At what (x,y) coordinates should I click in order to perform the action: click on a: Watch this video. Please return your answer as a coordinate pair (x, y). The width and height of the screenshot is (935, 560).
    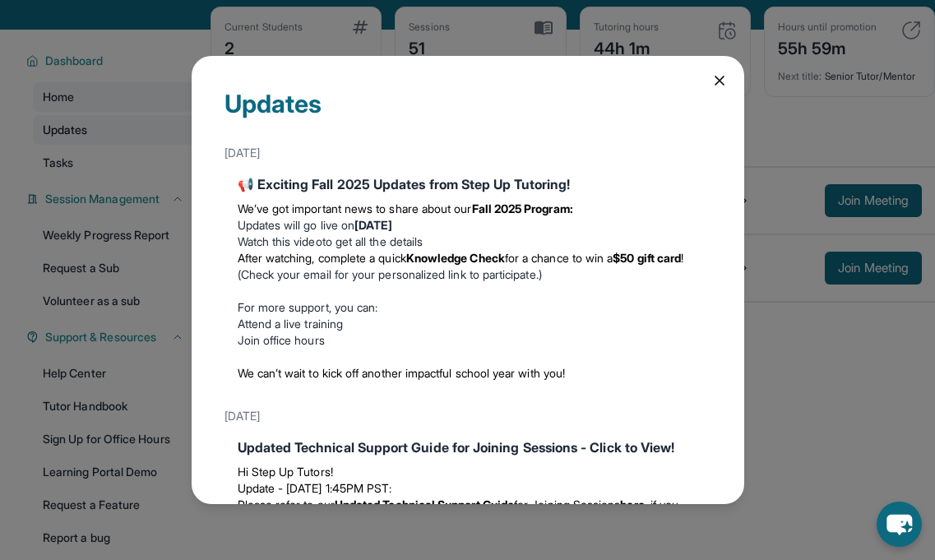
    Looking at the image, I should click on (280, 241).